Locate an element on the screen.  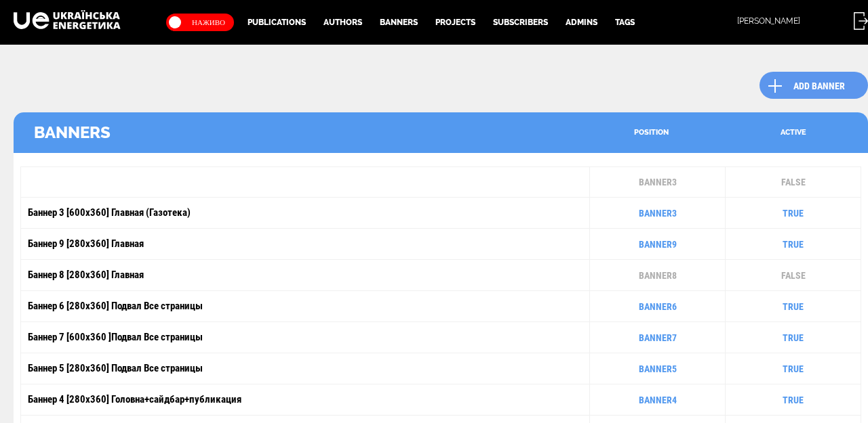
a: Tags is located at coordinates (625, 22).